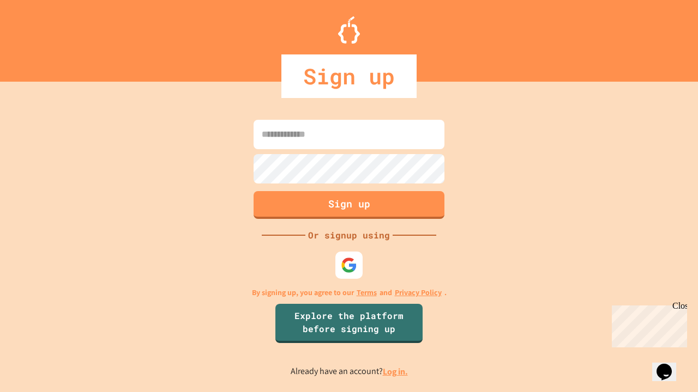 The width and height of the screenshot is (698, 392). What do you see at coordinates (418, 293) in the screenshot?
I see `a: Privacy Policy` at bounding box center [418, 293].